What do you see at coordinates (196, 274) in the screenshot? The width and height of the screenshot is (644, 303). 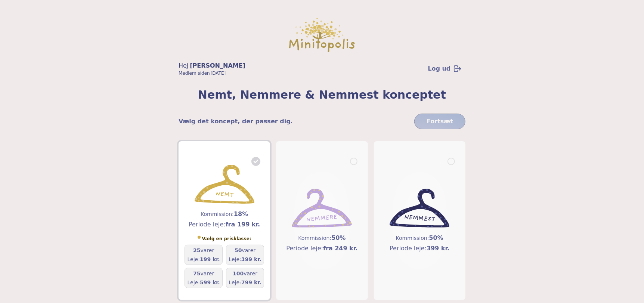 I see `span: 75` at bounding box center [196, 274].